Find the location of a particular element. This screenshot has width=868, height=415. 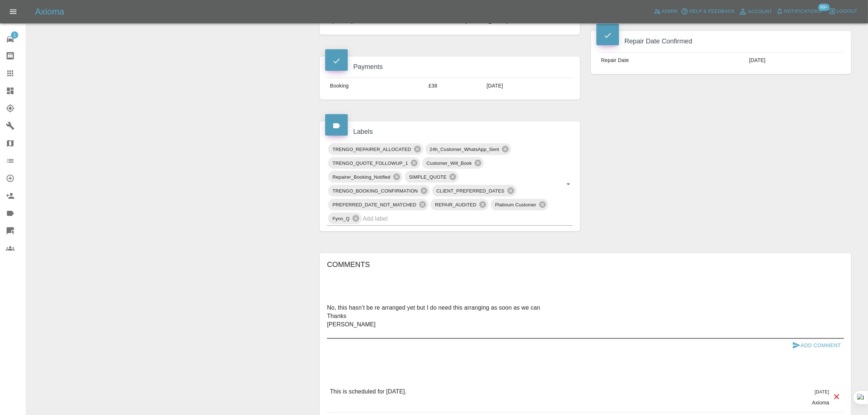

textarea: No, this hasn’t be re arranged yet but I do need this arranging as soon as we can Thanks [PERSON_... is located at coordinates (585, 320).